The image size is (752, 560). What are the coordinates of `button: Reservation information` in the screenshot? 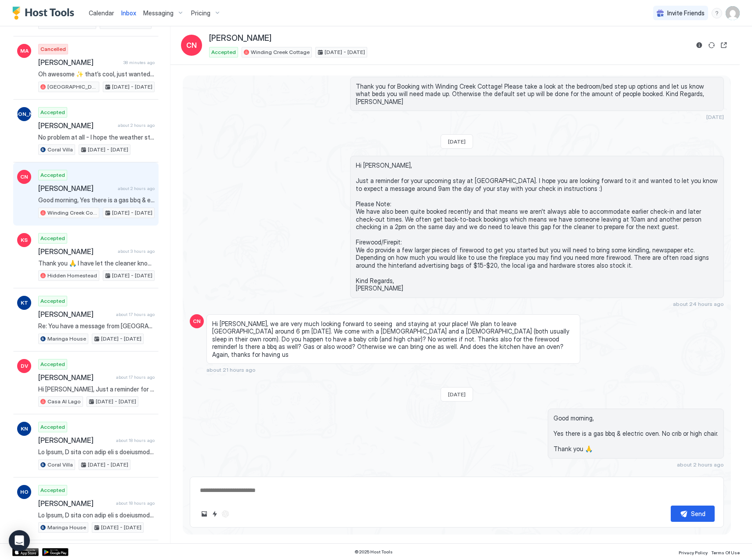 It's located at (699, 45).